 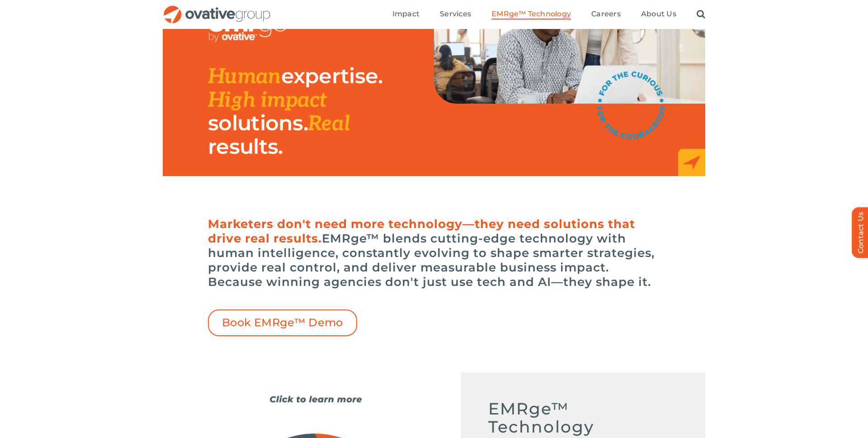 What do you see at coordinates (658, 14) in the screenshot?
I see `span: About Us` at bounding box center [658, 14].